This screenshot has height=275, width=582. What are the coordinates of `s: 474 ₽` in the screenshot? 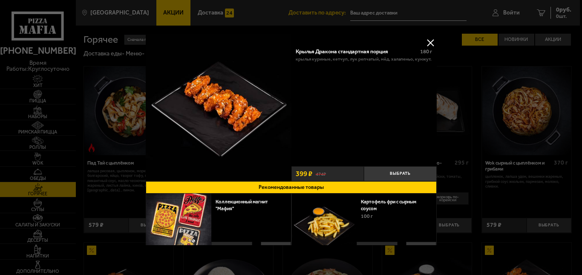 It's located at (320, 173).